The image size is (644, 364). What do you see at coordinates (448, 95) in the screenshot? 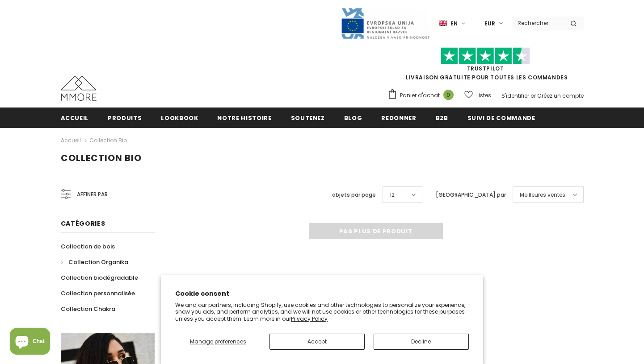
I see `span: 0` at bounding box center [448, 95].